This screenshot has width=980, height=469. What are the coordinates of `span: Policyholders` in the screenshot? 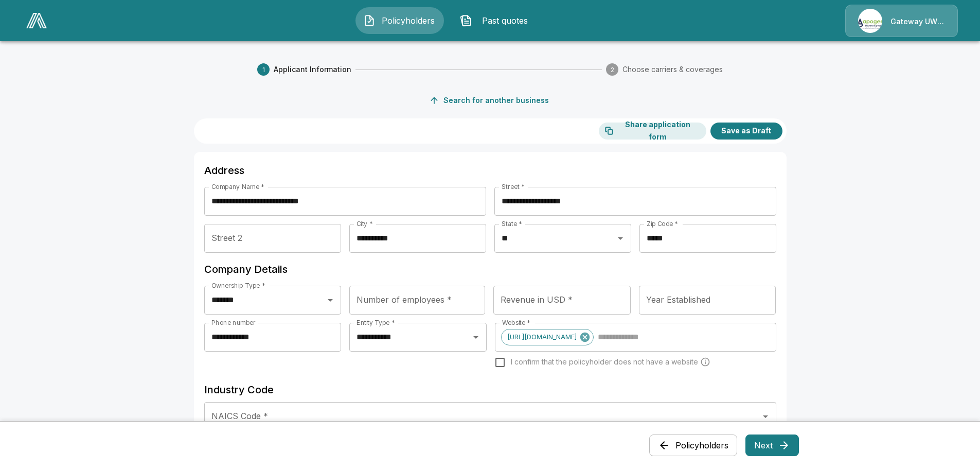 It's located at (408, 21).